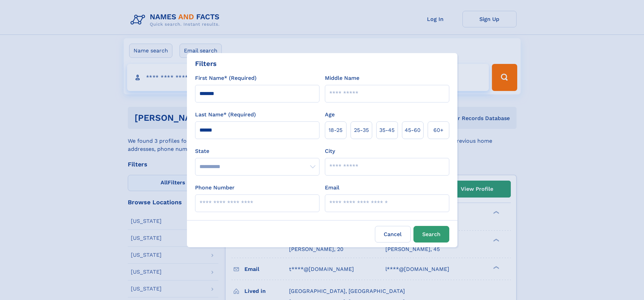  What do you see at coordinates (215, 188) in the screenshot?
I see `label: Phone Number` at bounding box center [215, 188].